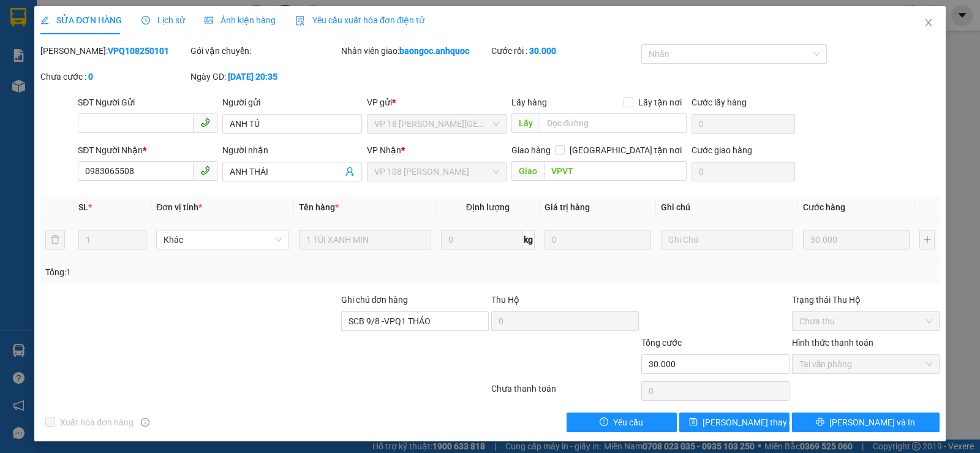  What do you see at coordinates (821, 423) in the screenshot?
I see `span: printer` at bounding box center [821, 423].